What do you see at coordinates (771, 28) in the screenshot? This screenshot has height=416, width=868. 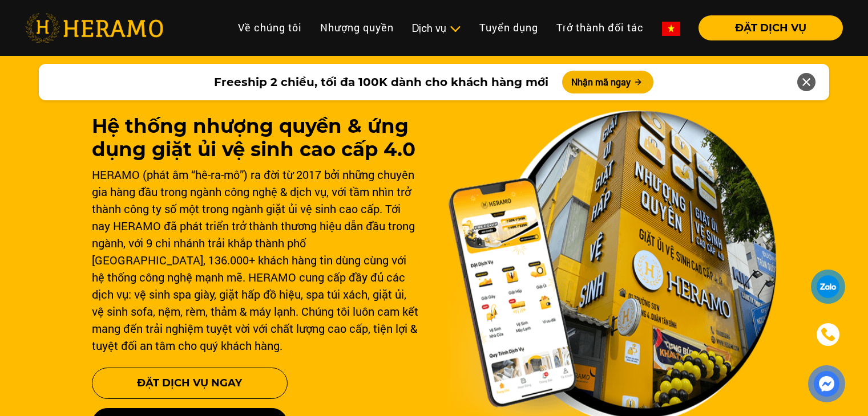 I see `button: ĐẶT DỊCH VỤ` at bounding box center [771, 28].